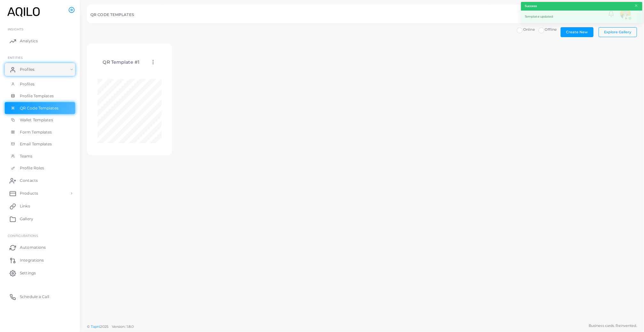 Image resolution: width=644 pixels, height=332 pixels. I want to click on span: Automations, so click(33, 248).